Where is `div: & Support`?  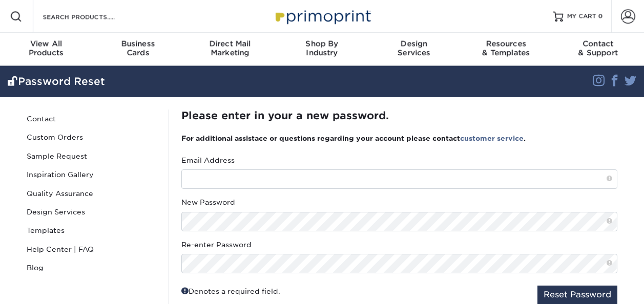
div: & Support is located at coordinates (598, 48).